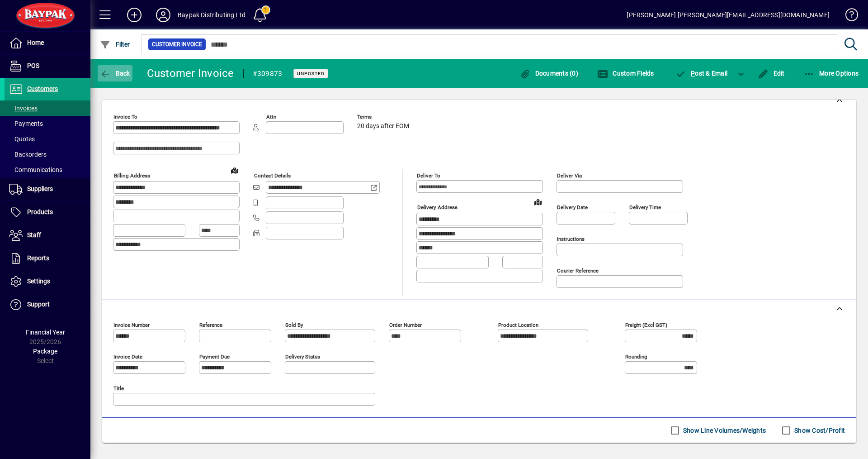 The height and width of the screenshot is (459, 868). I want to click on app-page-header-button: Back, so click(115, 73).